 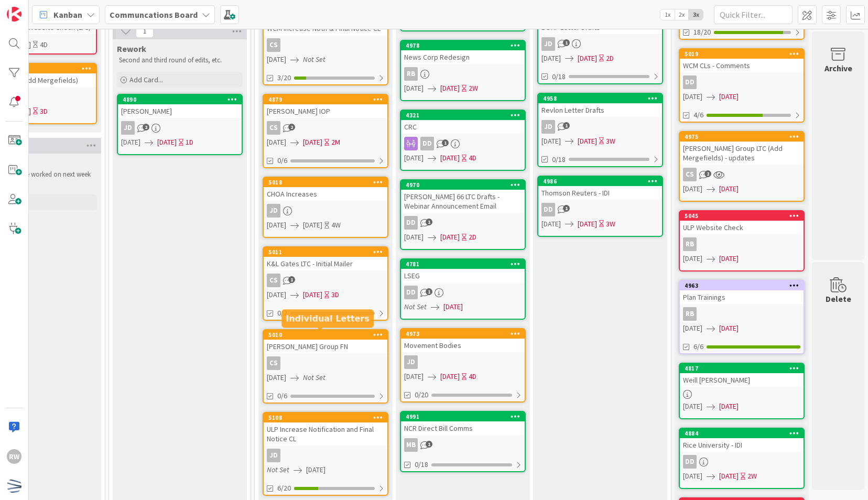 What do you see at coordinates (282, 313) in the screenshot?
I see `span: 0/2` at bounding box center [282, 313].